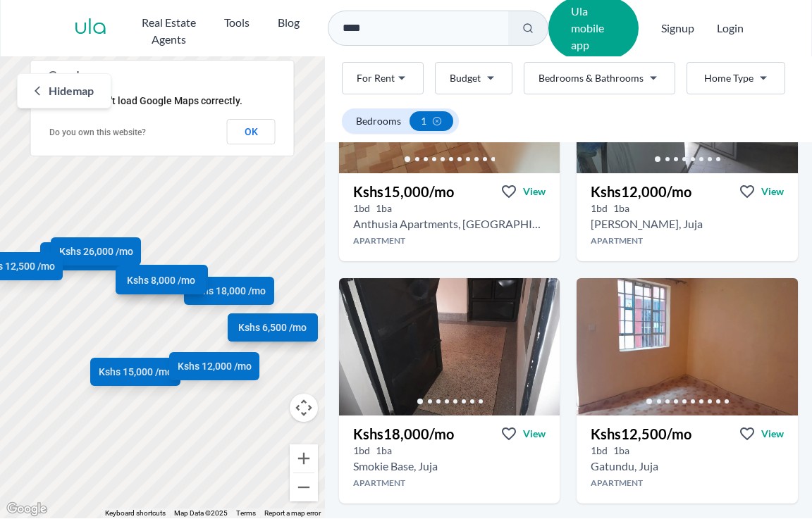 Image resolution: width=812 pixels, height=519 pixels. What do you see at coordinates (403, 434) in the screenshot?
I see `h3: Kshs 18,000 /mo` at bounding box center [403, 434].